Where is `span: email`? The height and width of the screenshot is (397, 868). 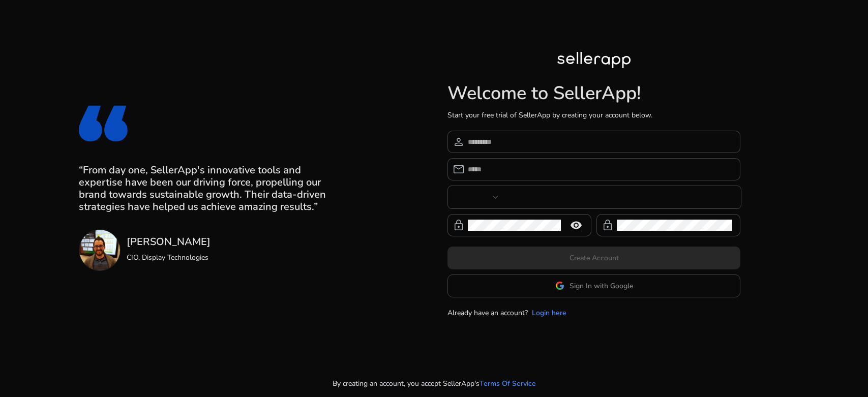 span: email is located at coordinates (459, 169).